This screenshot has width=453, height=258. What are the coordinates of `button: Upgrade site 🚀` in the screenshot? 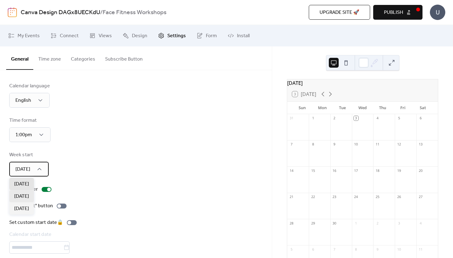 It's located at (339, 12).